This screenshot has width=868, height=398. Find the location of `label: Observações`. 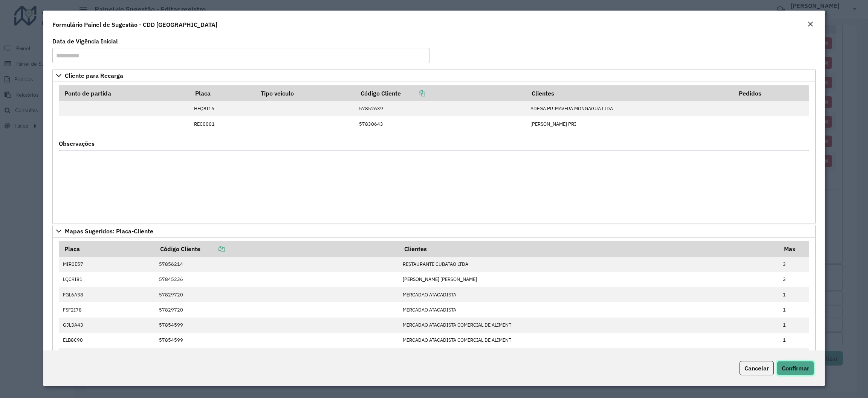

label: Observações is located at coordinates (76, 144).